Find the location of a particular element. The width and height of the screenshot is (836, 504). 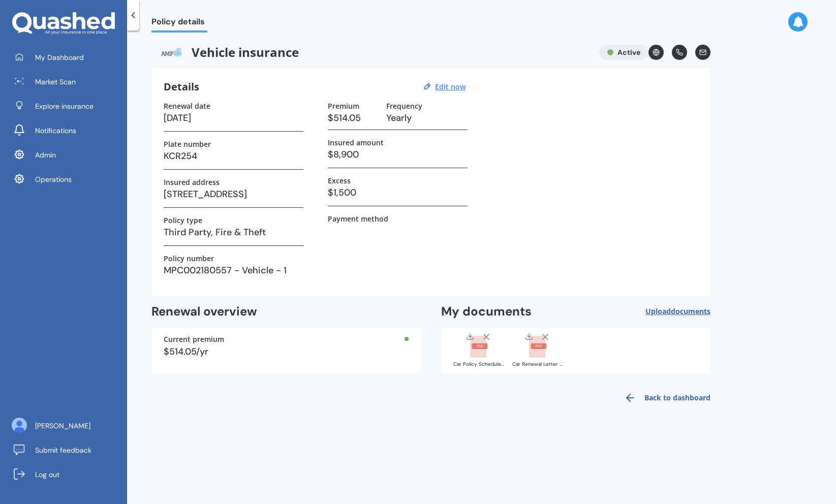

span: Operations is located at coordinates (54, 179).